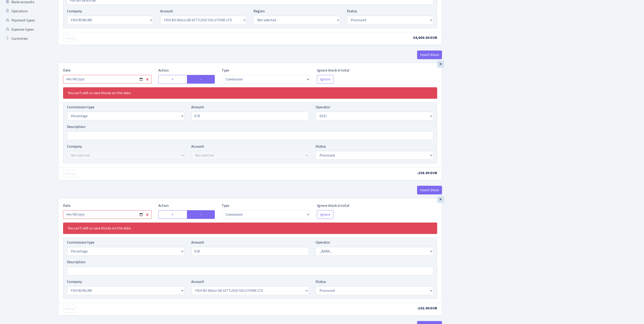 The image size is (644, 324). What do you see at coordinates (259, 11) in the screenshot?
I see `label: Region` at bounding box center [259, 11].